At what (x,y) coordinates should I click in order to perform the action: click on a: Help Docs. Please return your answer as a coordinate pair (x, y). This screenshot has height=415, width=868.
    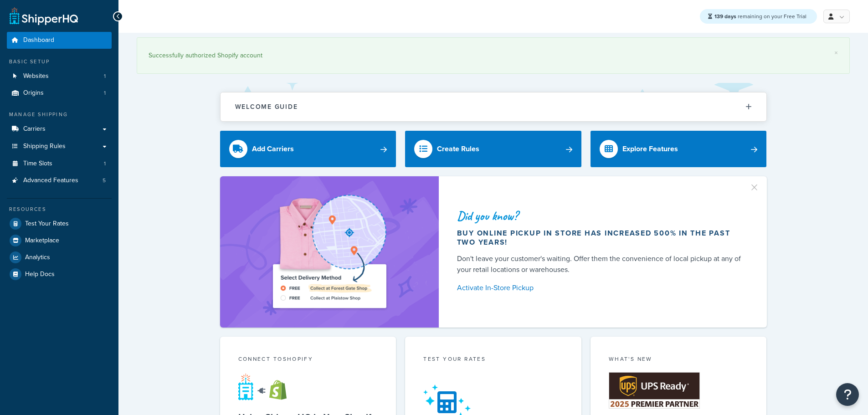
    Looking at the image, I should click on (59, 274).